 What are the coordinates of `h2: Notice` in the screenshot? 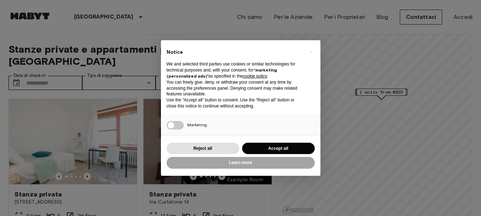 It's located at (235, 52).